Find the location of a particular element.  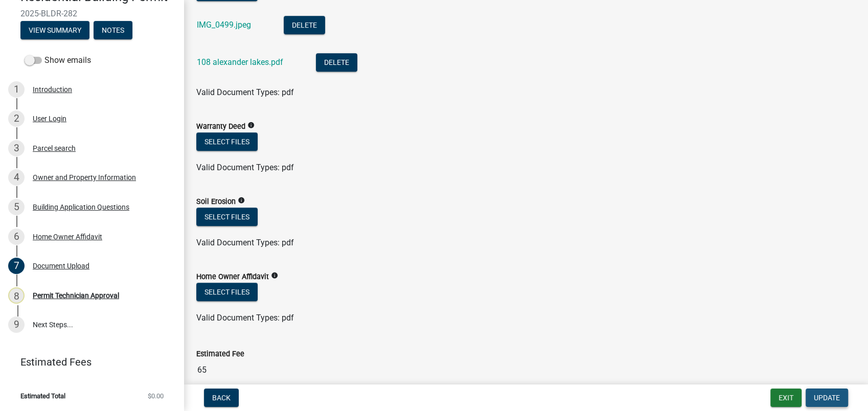

div: Document Upload is located at coordinates (61, 266).